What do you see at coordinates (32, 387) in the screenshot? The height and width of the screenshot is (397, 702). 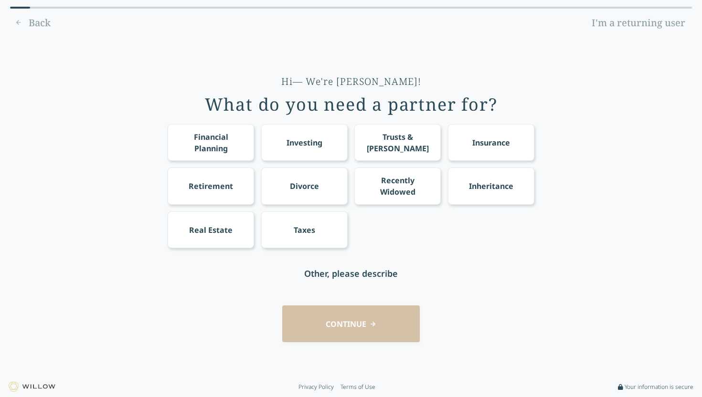 I see `img: Willow logo` at bounding box center [32, 387].